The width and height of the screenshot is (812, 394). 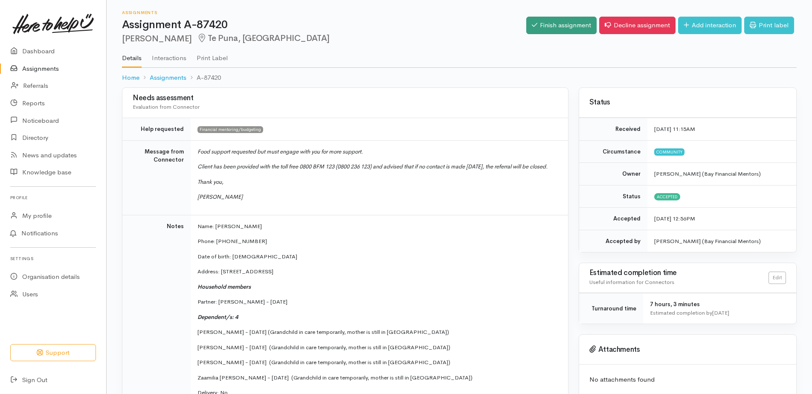 What do you see at coordinates (212, 55) in the screenshot?
I see `a: Print Label` at bounding box center [212, 55].